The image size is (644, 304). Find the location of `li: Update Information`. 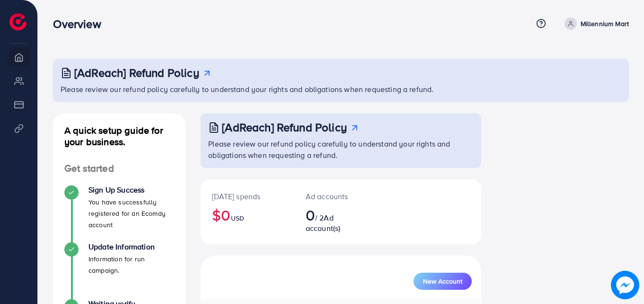

li: Update Information is located at coordinates (120, 271).